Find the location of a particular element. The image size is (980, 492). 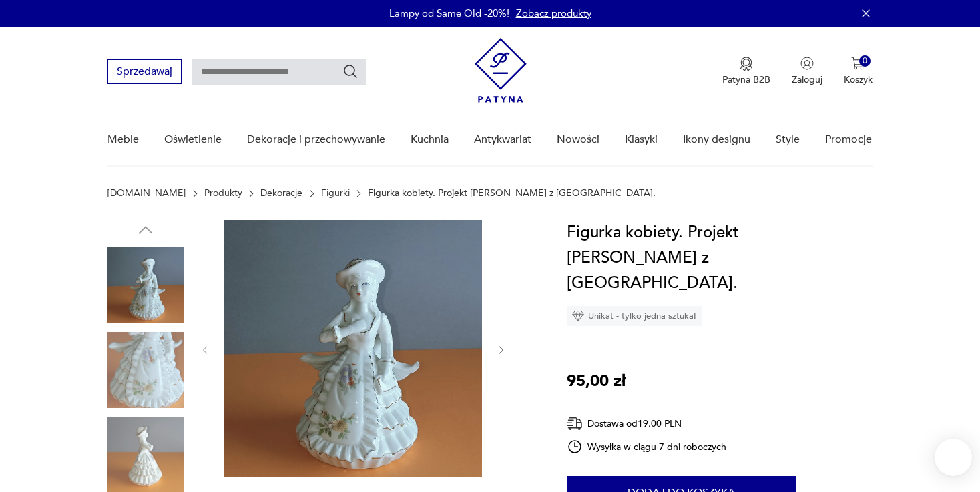

button: Patyna B2B is located at coordinates (746, 71).